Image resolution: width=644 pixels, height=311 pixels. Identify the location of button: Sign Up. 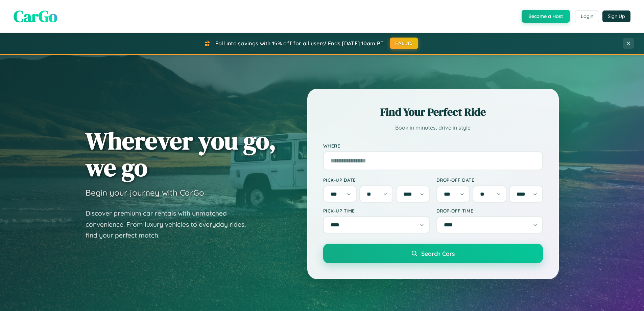
(616, 16).